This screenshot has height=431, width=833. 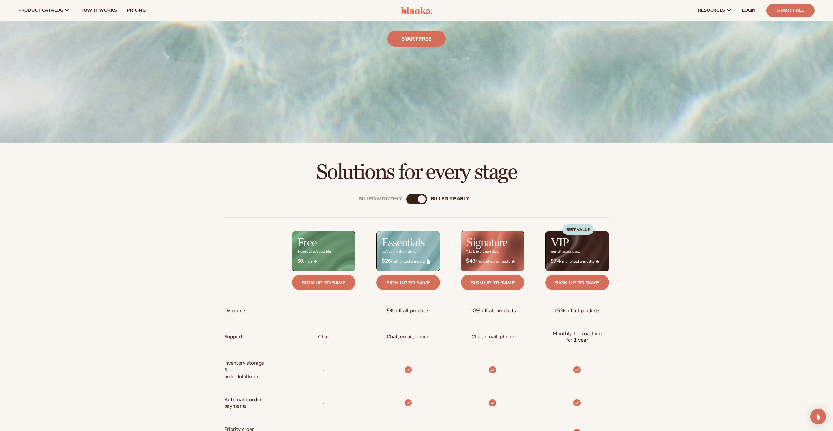 I want to click on strong: $0, so click(x=300, y=261).